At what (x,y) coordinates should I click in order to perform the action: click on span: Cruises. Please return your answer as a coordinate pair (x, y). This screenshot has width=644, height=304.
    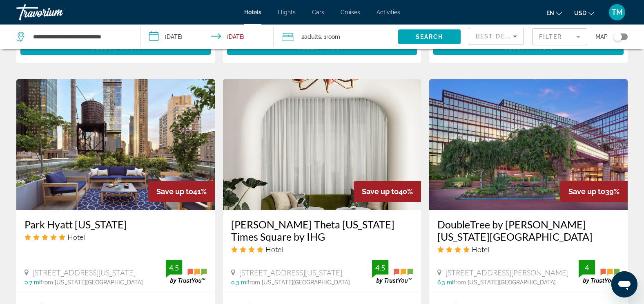
    Looking at the image, I should click on (350, 12).